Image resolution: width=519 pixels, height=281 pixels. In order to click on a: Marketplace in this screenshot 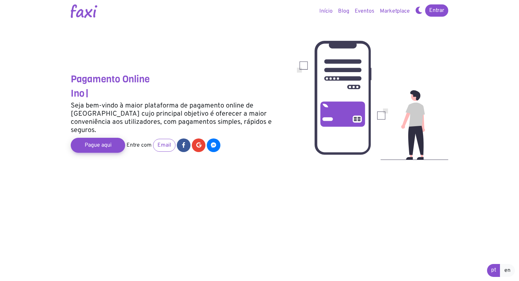, I will do `click(395, 11)`.